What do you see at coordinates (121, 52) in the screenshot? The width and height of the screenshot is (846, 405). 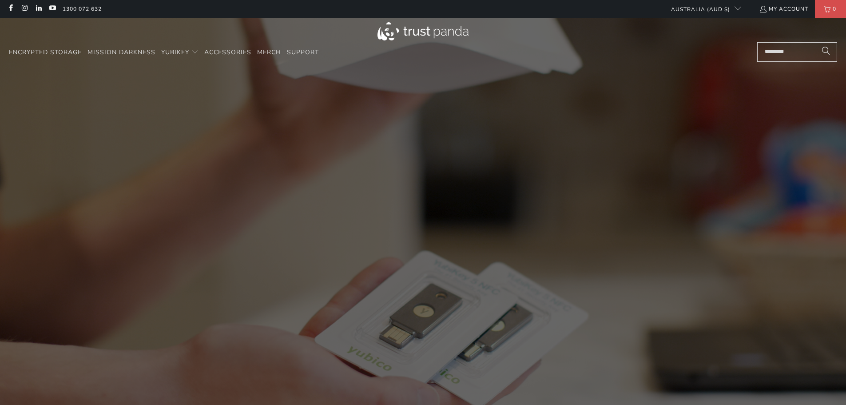 I see `span: Mission Darkness` at bounding box center [121, 52].